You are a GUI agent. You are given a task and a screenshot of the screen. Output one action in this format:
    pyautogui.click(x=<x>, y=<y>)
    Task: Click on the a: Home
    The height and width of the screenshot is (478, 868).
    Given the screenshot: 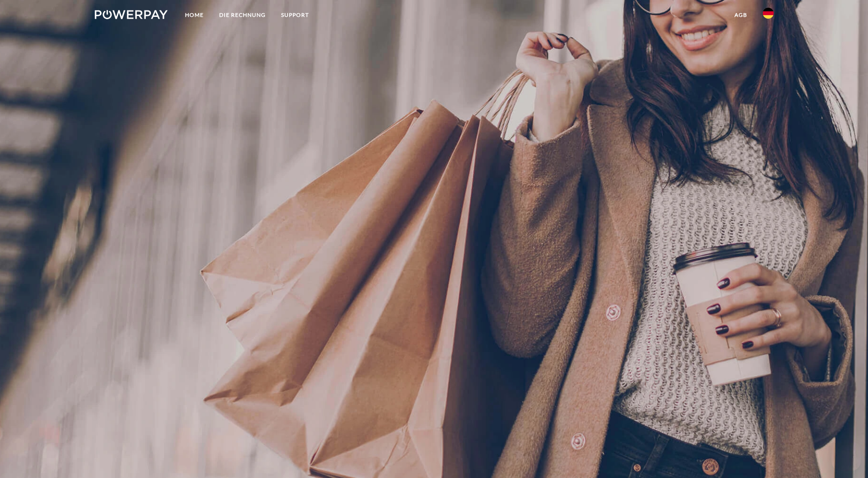 What is the action you would take?
    pyautogui.click(x=195, y=15)
    